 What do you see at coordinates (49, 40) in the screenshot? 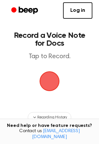
I see `h1: Record a Voice Note for Docs` at bounding box center [49, 40].